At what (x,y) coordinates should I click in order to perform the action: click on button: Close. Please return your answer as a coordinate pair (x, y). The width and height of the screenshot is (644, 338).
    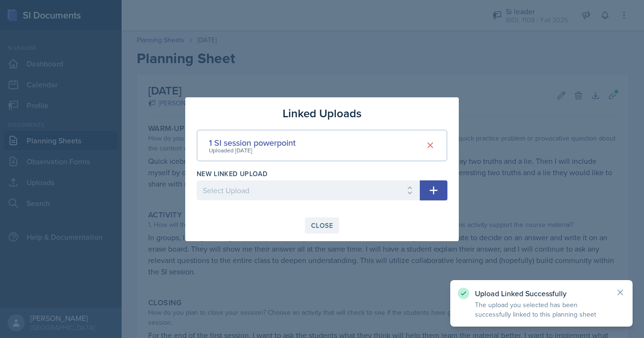
    Looking at the image, I should click on (322, 226).